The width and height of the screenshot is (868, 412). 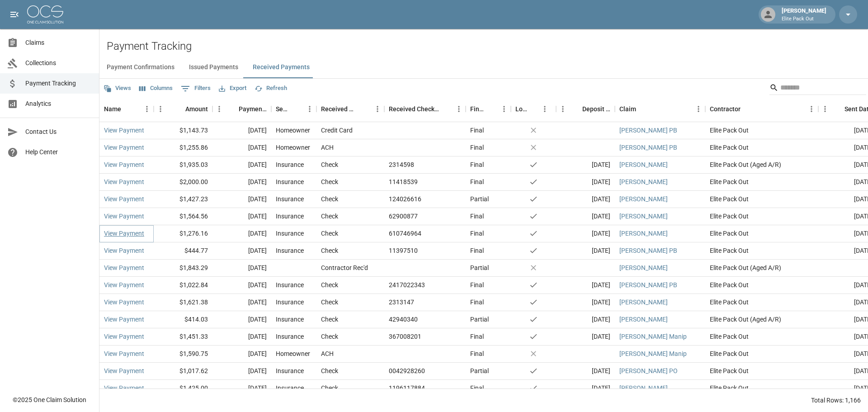 What do you see at coordinates (405, 233) in the screenshot?
I see `div: 610746964` at bounding box center [405, 233].